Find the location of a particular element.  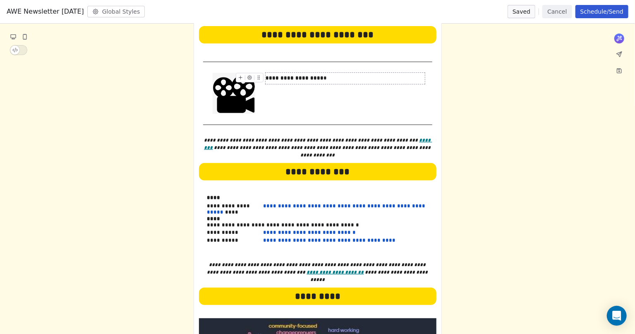

button: Saved is located at coordinates (521, 12).